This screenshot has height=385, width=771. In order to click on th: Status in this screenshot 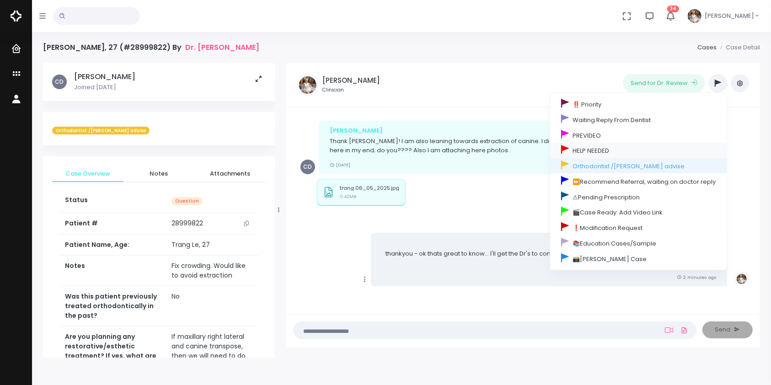, I will do `click(113, 201)`.